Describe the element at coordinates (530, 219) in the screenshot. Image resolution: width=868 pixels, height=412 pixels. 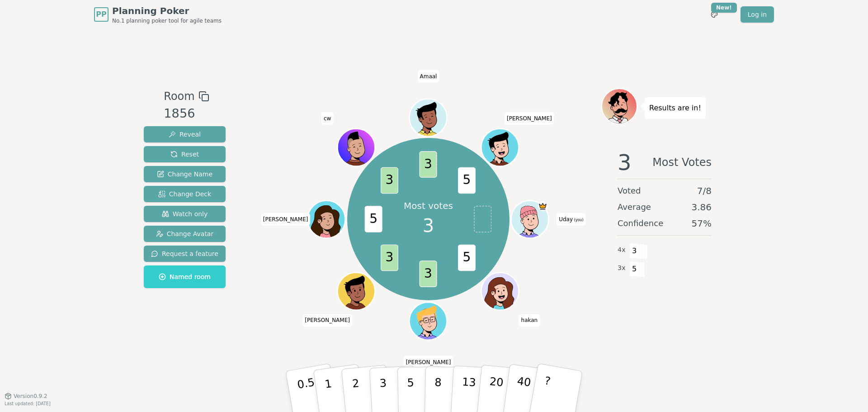
I see `button: Click to change your avatar` at that location.